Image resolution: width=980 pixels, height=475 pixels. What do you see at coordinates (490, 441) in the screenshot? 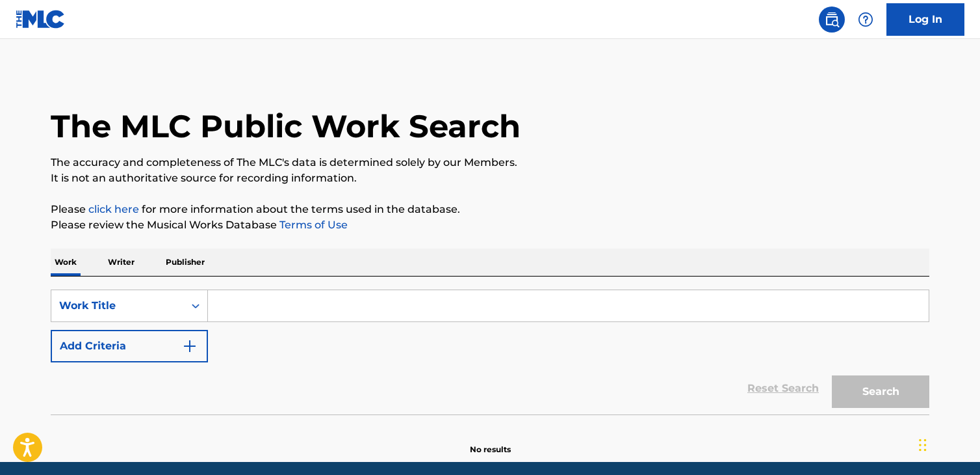
I see `p: No results` at bounding box center [490, 441].